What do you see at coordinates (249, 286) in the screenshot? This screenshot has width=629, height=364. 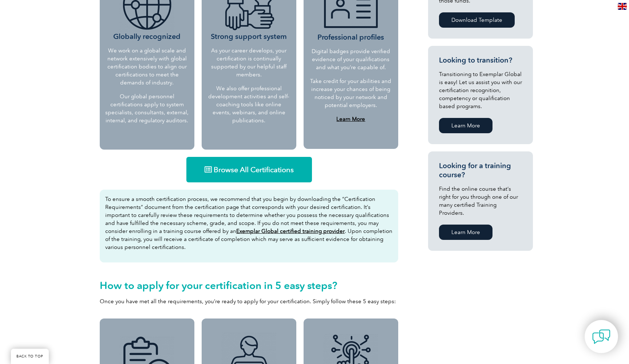 I see `h2: How to apply for your certification in 5 easy steps?` at bounding box center [249, 286].